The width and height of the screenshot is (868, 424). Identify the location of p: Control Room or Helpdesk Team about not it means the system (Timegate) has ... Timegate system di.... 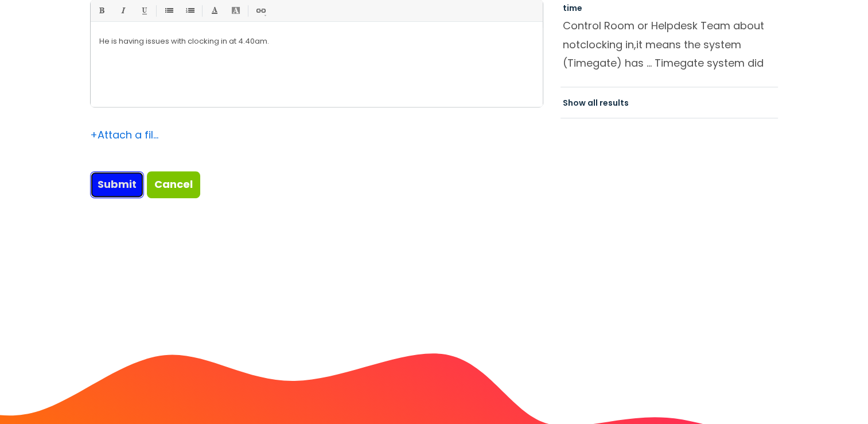
(670, 44).